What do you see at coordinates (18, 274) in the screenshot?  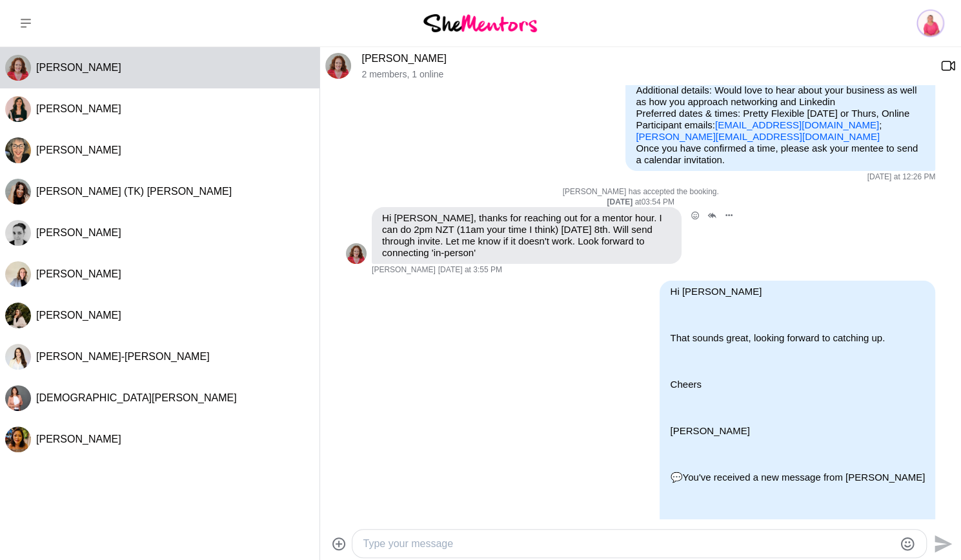 I see `img: S` at bounding box center [18, 274].